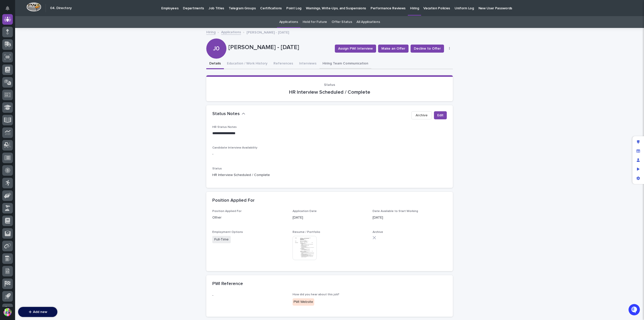 Image resolution: width=644 pixels, height=320 pixels. Describe the element at coordinates (303, 302) in the screenshot. I see `div: PWI Website` at that location.